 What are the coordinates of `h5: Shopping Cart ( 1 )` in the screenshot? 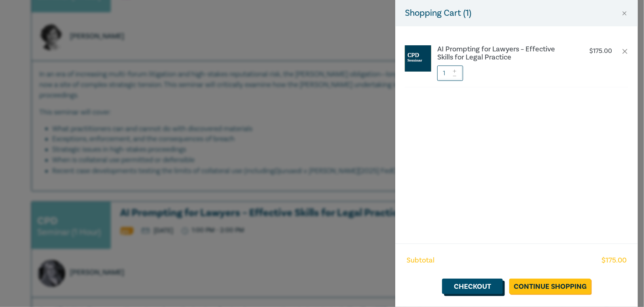 It's located at (438, 13).